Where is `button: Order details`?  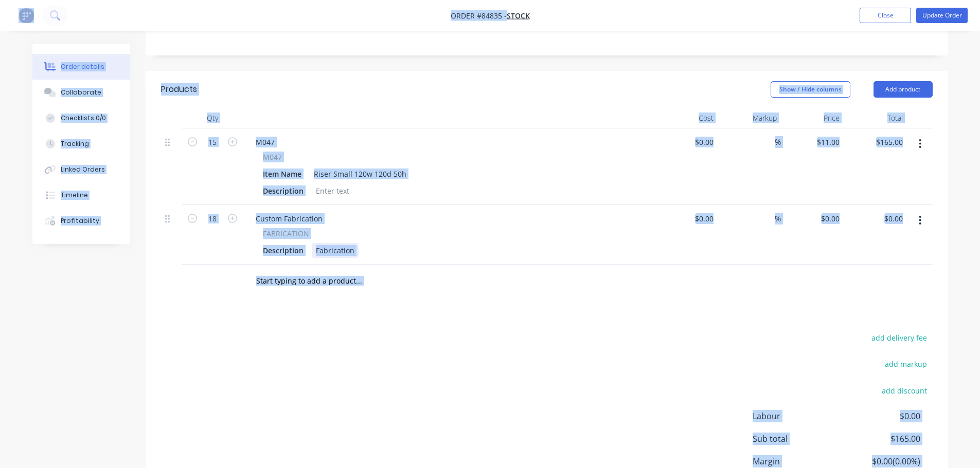 button: Order details is located at coordinates (81, 67).